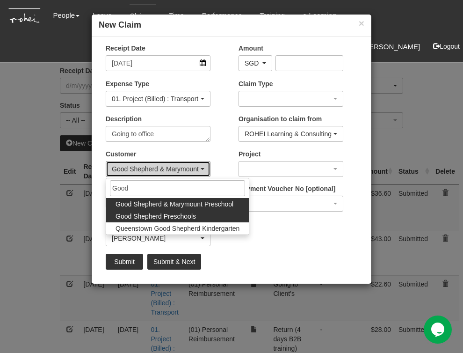 The image size is (463, 353). What do you see at coordinates (121, 154) in the screenshot?
I see `label: Customer` at bounding box center [121, 154].